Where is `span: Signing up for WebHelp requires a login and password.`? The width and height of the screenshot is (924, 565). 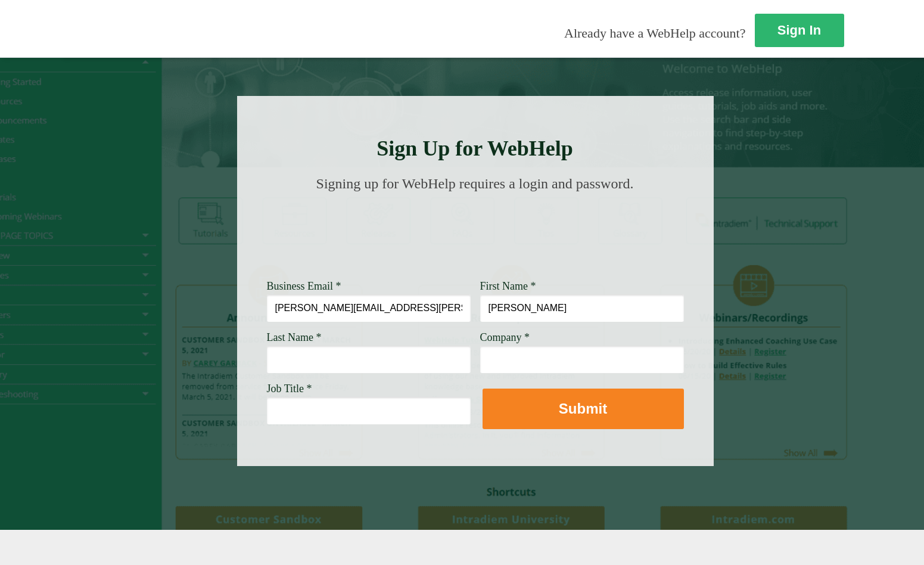 span: Signing up for WebHelp requires a login and password. is located at coordinates (475, 184).